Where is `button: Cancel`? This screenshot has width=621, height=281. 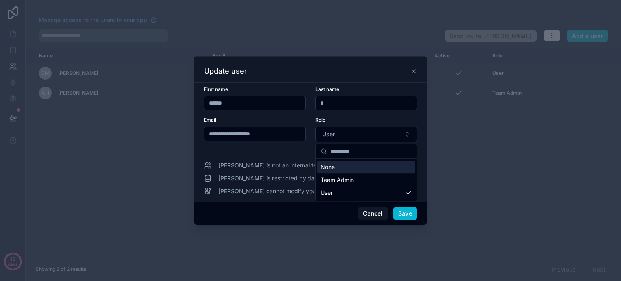 button: Cancel is located at coordinates (373, 213).